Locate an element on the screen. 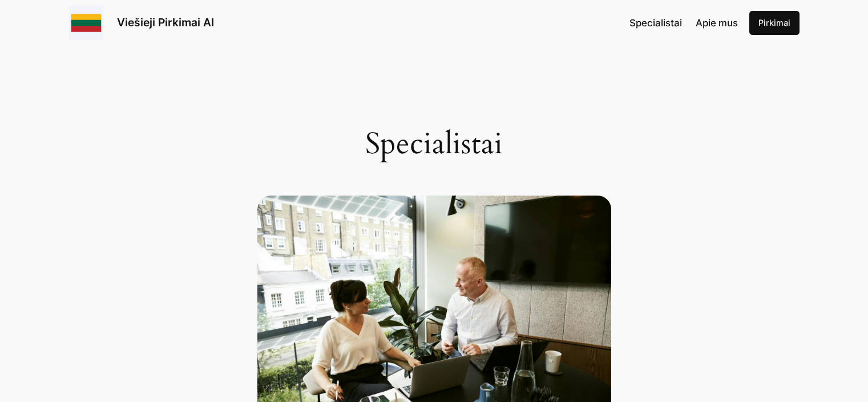  a: Pirkimai is located at coordinates (774, 23).